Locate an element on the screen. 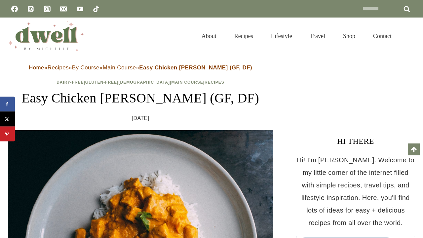 This screenshot has height=238, width=423. a: Lifestyle is located at coordinates (281, 36).